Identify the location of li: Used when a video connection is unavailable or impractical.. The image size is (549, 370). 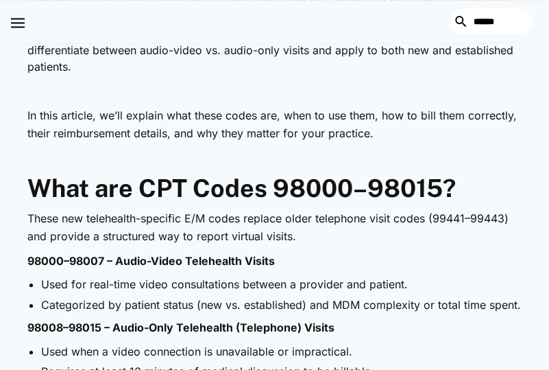
(281, 352).